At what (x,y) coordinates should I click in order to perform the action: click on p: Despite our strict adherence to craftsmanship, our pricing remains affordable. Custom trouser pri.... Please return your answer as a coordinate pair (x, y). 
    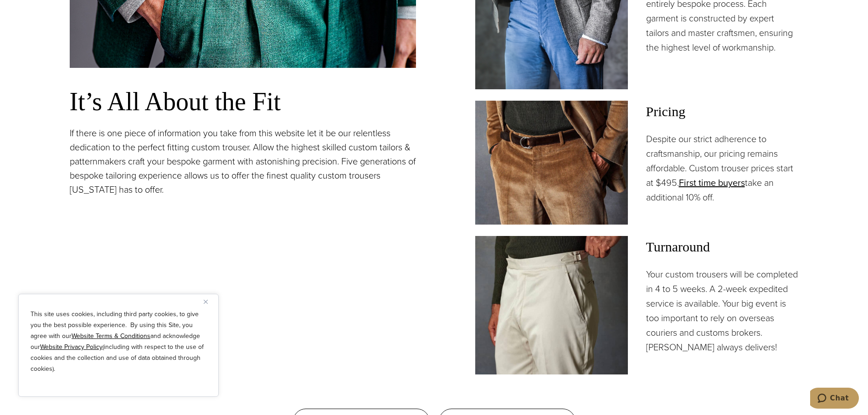
    Looking at the image, I should click on (722, 168).